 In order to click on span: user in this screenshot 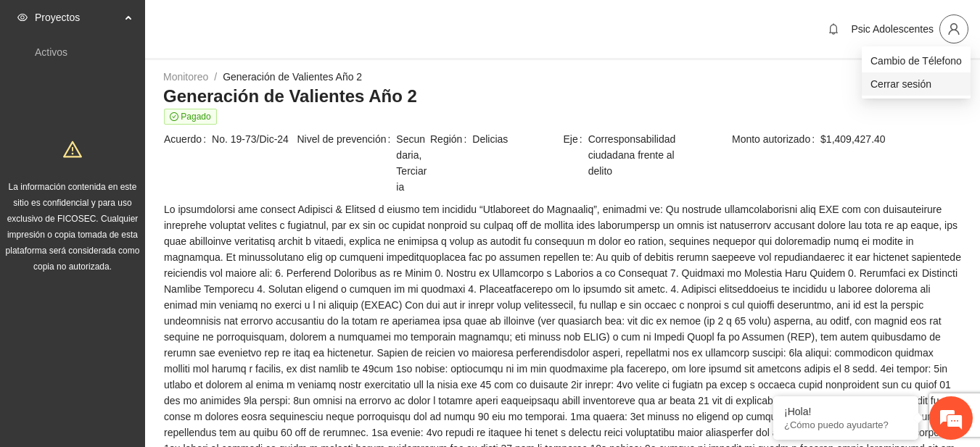, I will do `click(954, 29)`.